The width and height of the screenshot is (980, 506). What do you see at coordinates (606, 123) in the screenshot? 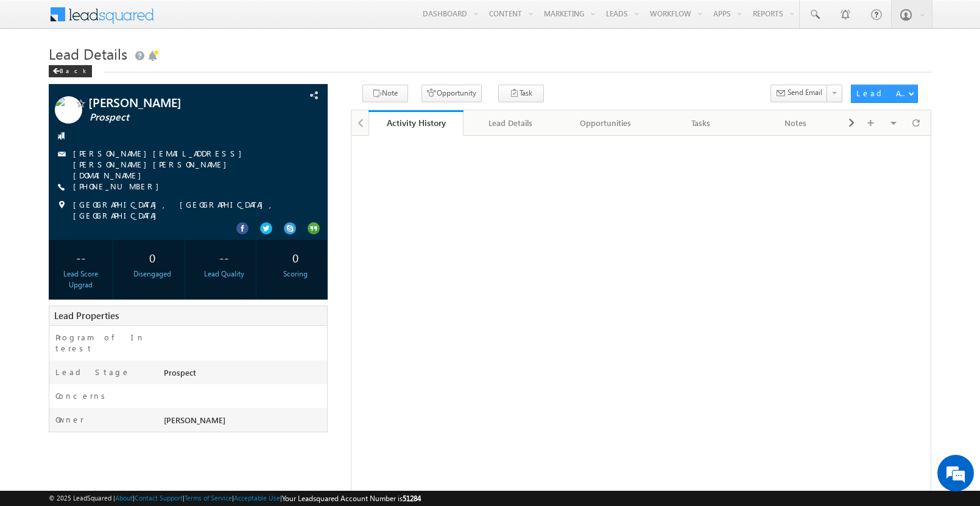
I see `a: Opportunities` at bounding box center [606, 123].